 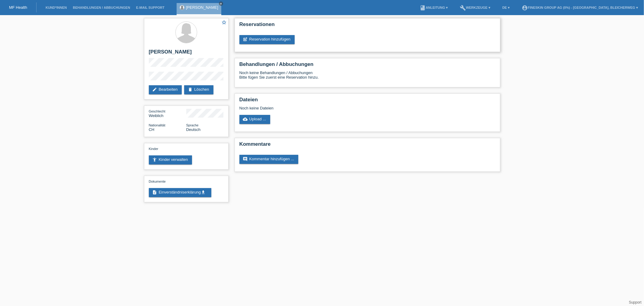 I want to click on i: book, so click(x=423, y=8).